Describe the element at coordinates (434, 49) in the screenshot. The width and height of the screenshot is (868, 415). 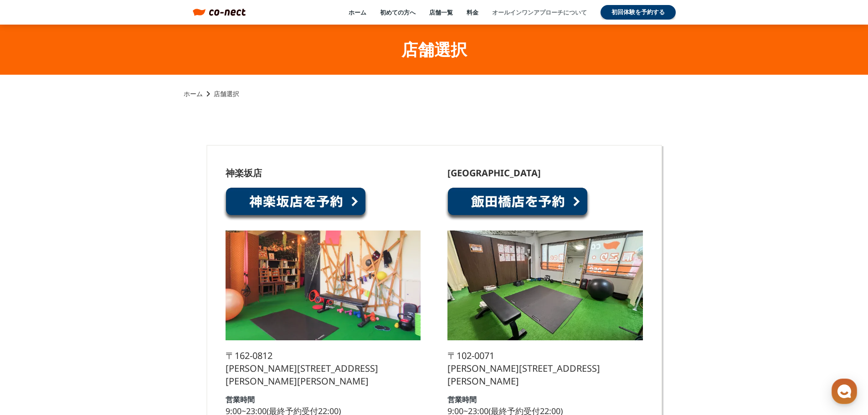
I see `h1: 店舗選択` at that location.